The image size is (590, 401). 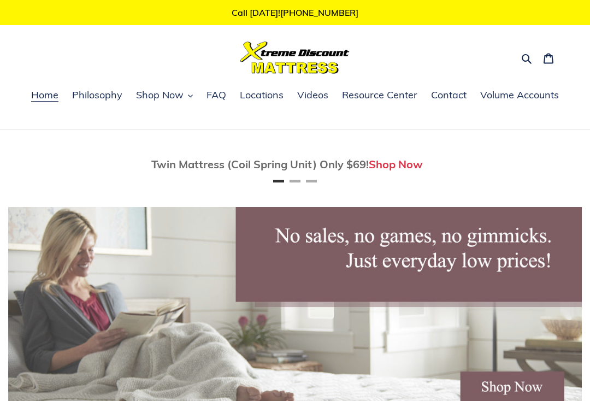 I want to click on img: Xtreme Discount Mattress, so click(x=295, y=57).